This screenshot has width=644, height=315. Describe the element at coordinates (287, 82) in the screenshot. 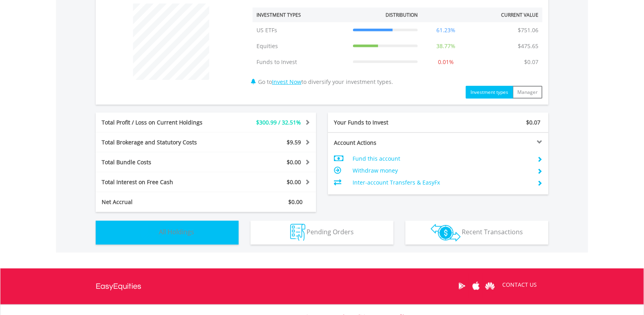

I see `a: Invest Now` at that location.